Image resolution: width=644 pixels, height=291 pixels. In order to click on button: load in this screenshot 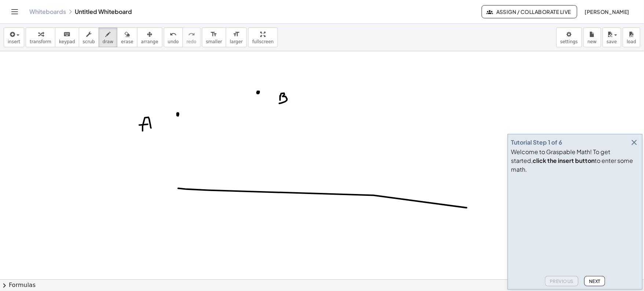, I will do `click(631, 37)`.